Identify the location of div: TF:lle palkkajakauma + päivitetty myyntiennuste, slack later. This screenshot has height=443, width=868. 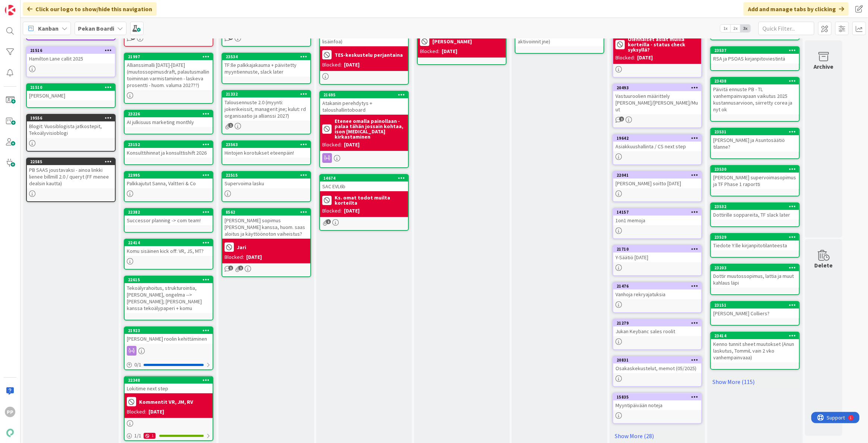
(266, 68).